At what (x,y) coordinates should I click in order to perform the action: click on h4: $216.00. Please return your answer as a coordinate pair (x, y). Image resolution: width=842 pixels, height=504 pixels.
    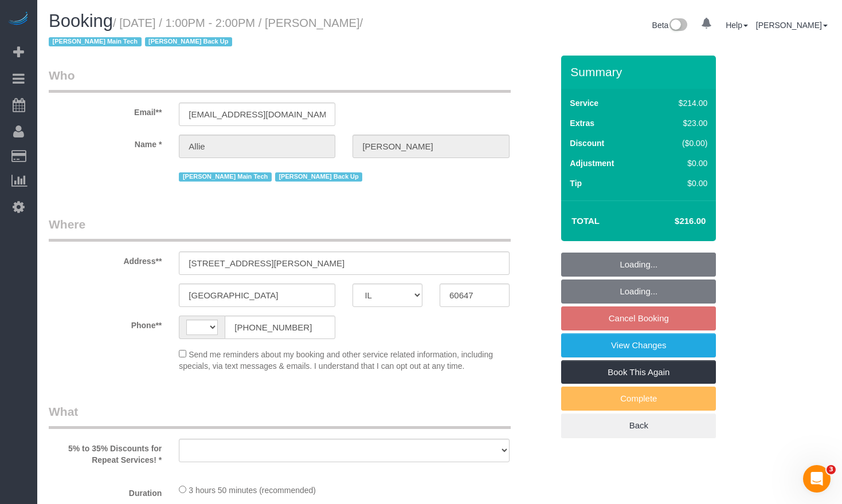
    Looking at the image, I should click on (673, 221).